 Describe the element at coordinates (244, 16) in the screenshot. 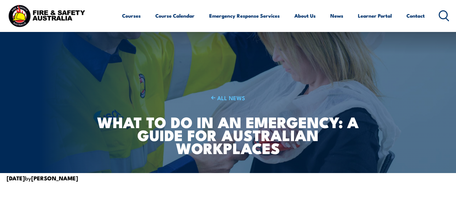

I see `a: Emergency Response Services` at that location.